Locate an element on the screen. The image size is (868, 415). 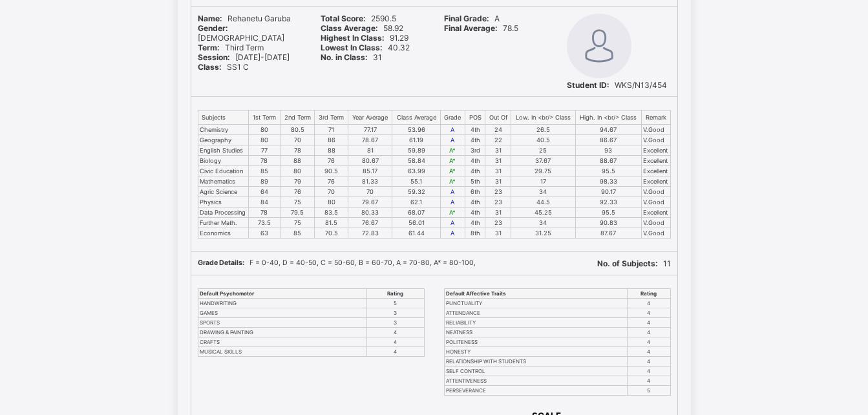
td: Economics is located at coordinates (223, 233).